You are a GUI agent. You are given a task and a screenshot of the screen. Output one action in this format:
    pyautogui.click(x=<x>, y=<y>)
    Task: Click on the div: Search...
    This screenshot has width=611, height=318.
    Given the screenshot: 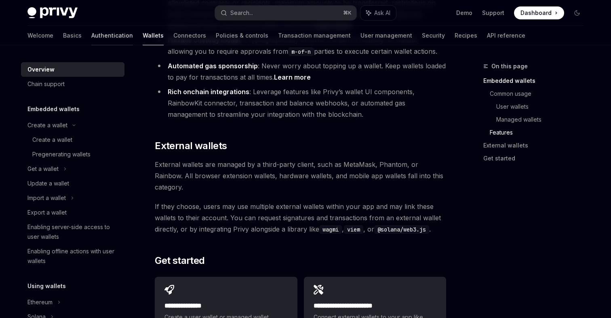 What is the action you would take?
    pyautogui.click(x=242, y=13)
    